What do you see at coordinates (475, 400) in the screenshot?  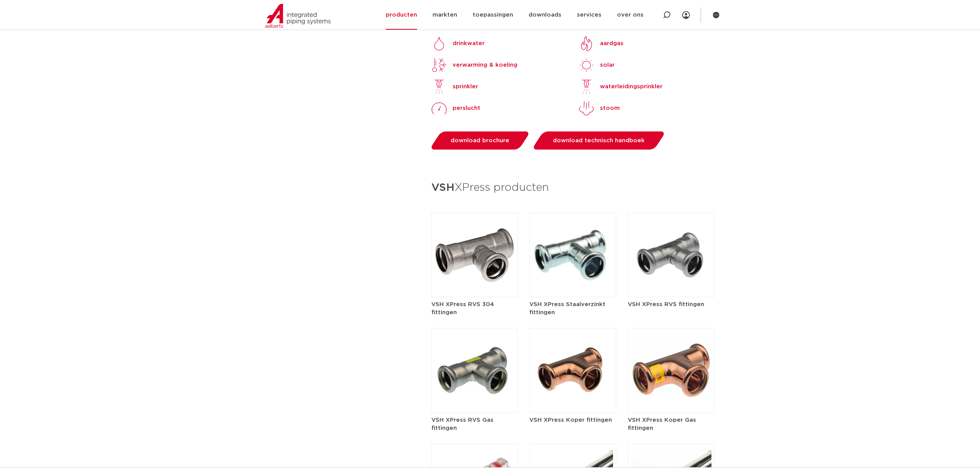 I see `a: VSH XPress RVS Gas fittingen` at bounding box center [475, 400].